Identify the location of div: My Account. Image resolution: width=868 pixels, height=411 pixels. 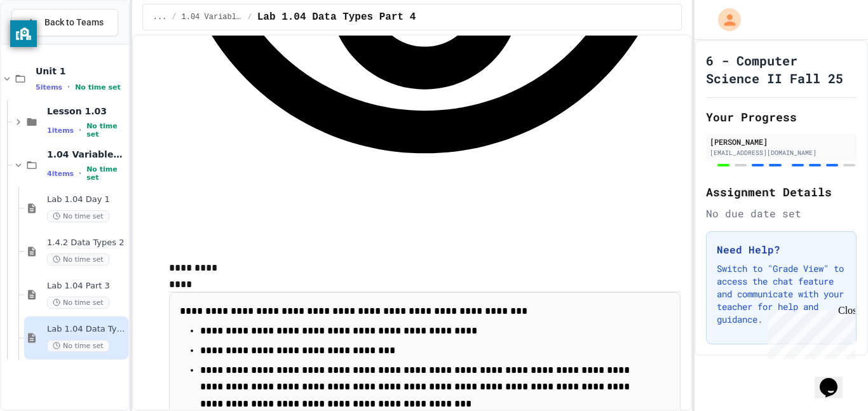
(724, 20).